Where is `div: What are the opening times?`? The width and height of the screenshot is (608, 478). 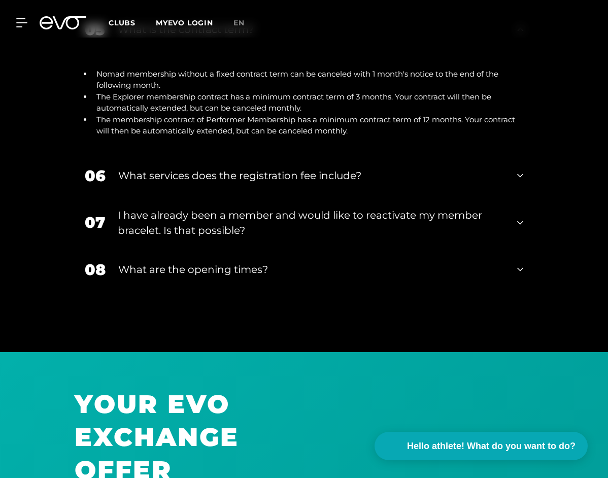 div: What are the opening times? is located at coordinates (311, 270).